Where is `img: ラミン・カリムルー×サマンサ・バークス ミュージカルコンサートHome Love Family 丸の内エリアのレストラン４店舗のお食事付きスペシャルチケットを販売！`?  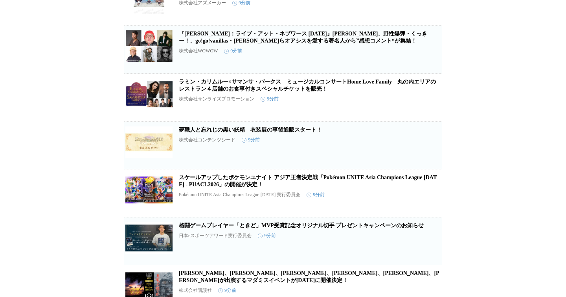
img: ラミン・カリムルー×サマンサ・バークス ミュージカルコンサートHome Love Family 丸の内エリアのレストラン４店舗のお食事付きスペシャルチケットを販売！ is located at coordinates (149, 94).